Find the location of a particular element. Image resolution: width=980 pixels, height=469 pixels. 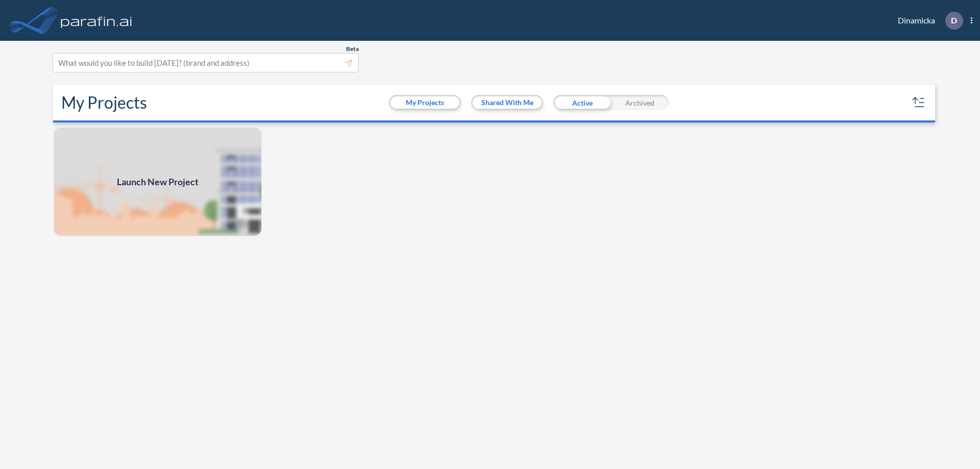

div: Archived is located at coordinates (639, 103).